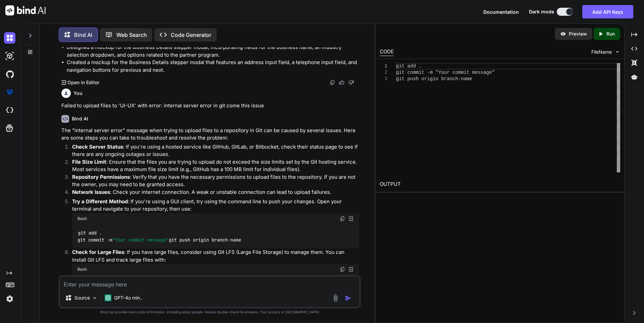  I want to click on p: The "internal server error" message when trying to upload files to a repository in Git can be cau..., so click(210, 134).